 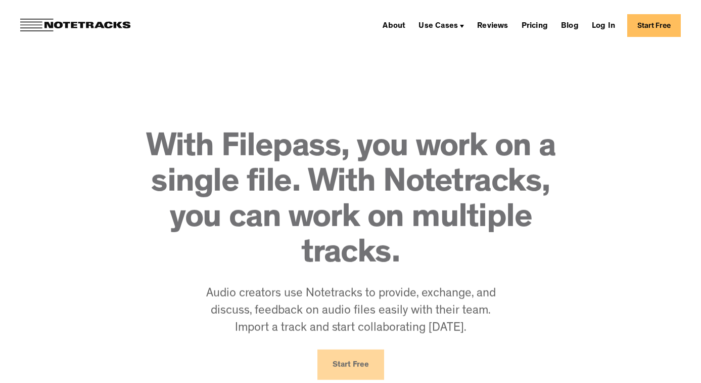 I want to click on a: Reviews, so click(x=492, y=25).